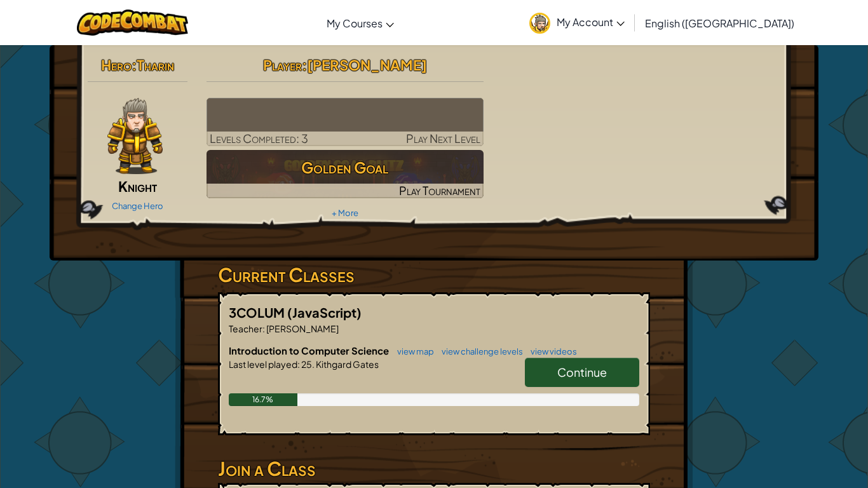 The height and width of the screenshot is (488, 868). I want to click on span: Play Tournament, so click(440, 190).